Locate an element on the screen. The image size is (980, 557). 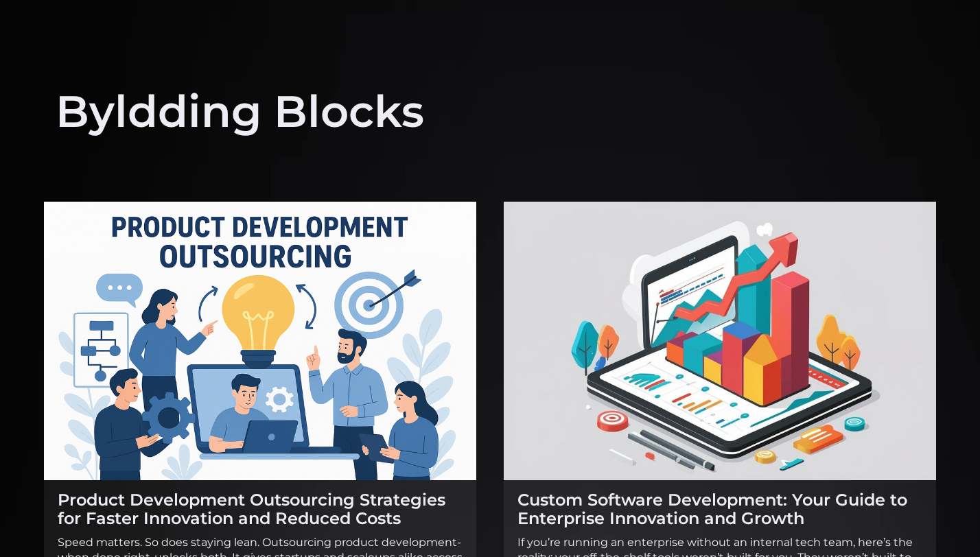
h2: Product Development Outsourcing Strategies for Faster Innovation and Reduced Costs is located at coordinates (260, 509).